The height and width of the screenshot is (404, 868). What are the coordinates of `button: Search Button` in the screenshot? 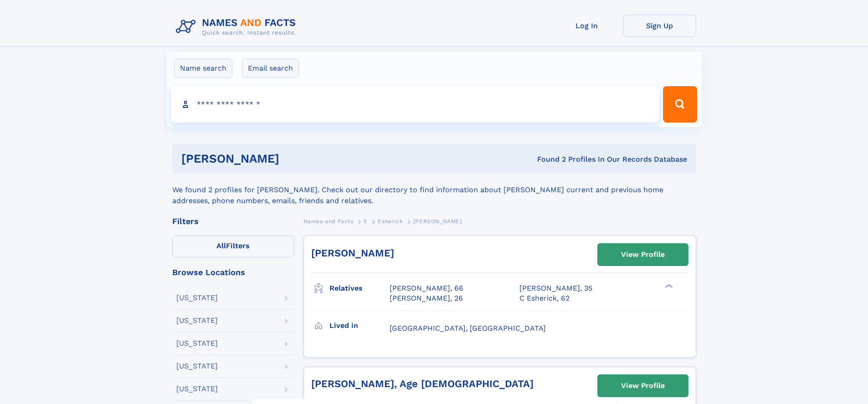 It's located at (680, 104).